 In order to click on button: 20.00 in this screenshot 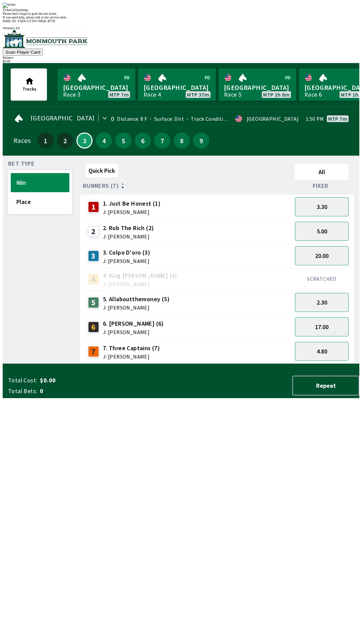, I will do `click(322, 255)`.